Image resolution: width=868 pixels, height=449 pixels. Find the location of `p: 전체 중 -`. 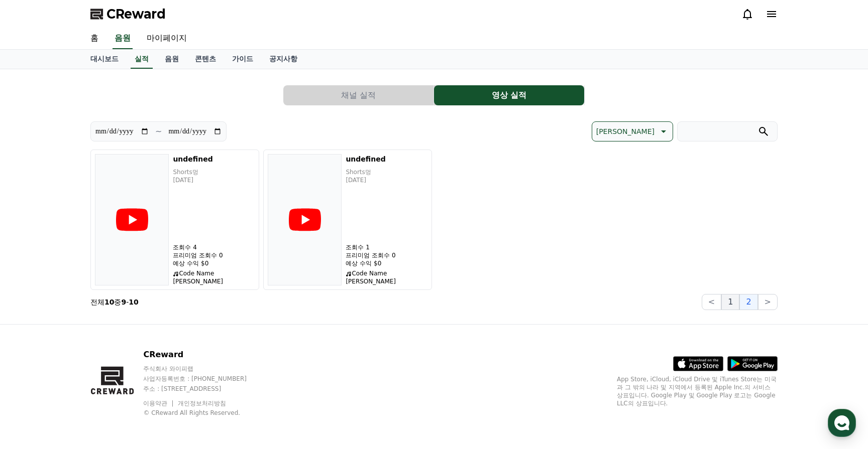

p: 전체 중 - is located at coordinates (115, 302).